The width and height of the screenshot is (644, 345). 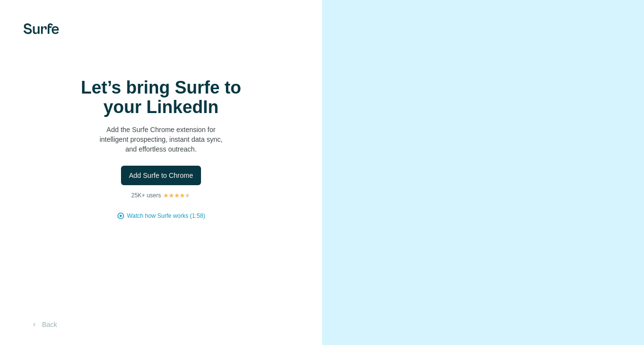 What do you see at coordinates (177, 196) in the screenshot?
I see `img: Rating Stars` at bounding box center [177, 196].